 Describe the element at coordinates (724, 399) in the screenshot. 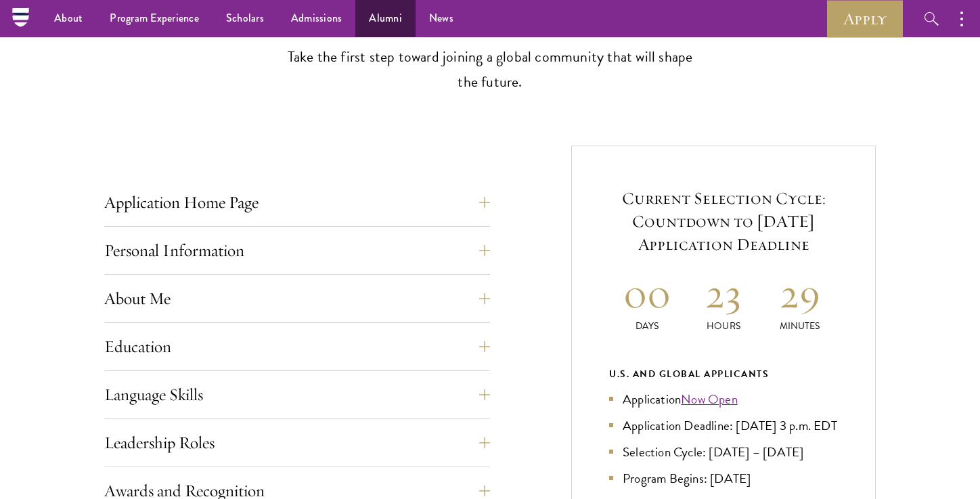

I see `li: Application` at that location.